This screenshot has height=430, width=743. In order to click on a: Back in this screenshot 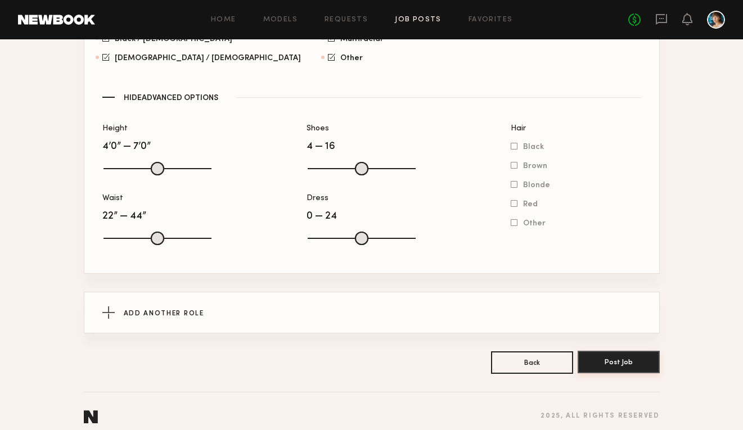, I will do `click(532, 363)`.